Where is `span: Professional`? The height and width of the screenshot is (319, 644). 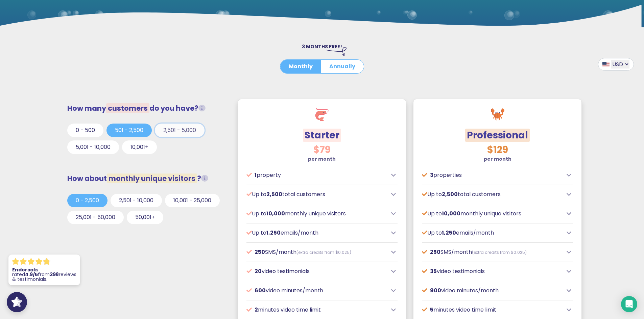 span: Professional is located at coordinates (497, 135).